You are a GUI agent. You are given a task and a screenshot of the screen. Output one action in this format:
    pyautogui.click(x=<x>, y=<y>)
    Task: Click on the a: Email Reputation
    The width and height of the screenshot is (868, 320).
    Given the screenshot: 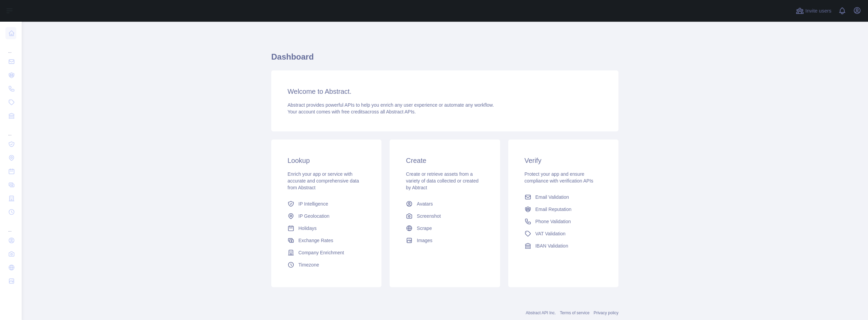 What is the action you would take?
    pyautogui.click(x=563, y=209)
    